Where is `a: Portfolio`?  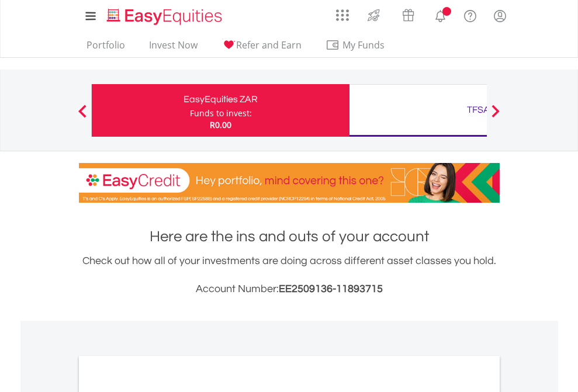 a: Portfolio is located at coordinates (105, 48).